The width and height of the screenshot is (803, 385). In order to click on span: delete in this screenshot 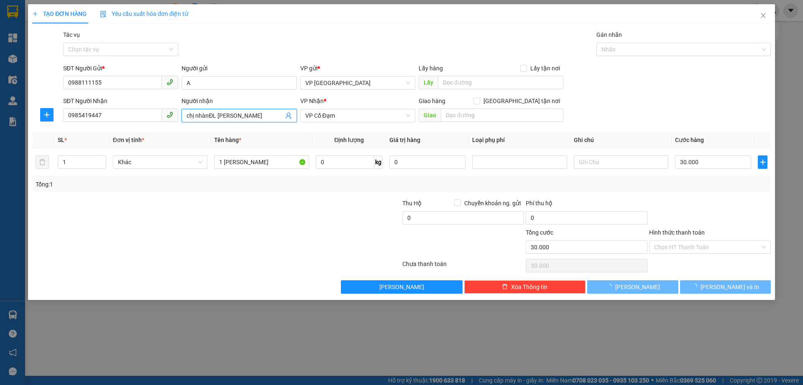, I will do `click(505, 287)`.